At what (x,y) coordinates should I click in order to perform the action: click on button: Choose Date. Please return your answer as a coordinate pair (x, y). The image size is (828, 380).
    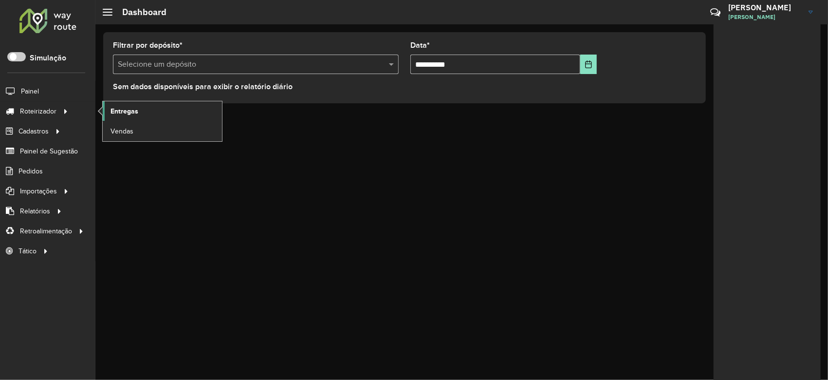
    Looking at the image, I should click on (589, 64).